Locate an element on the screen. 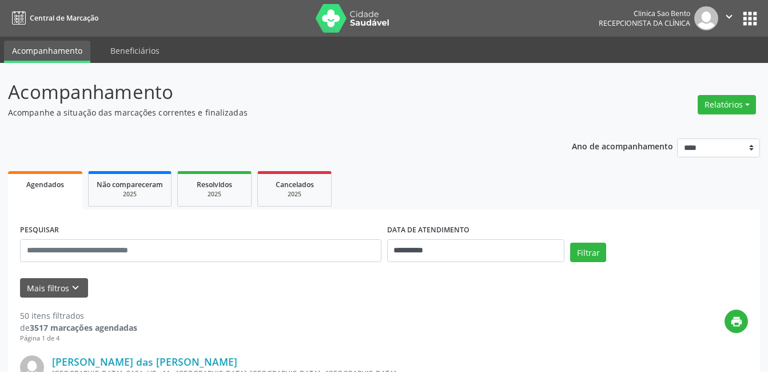  span: Agendados is located at coordinates (45, 184).